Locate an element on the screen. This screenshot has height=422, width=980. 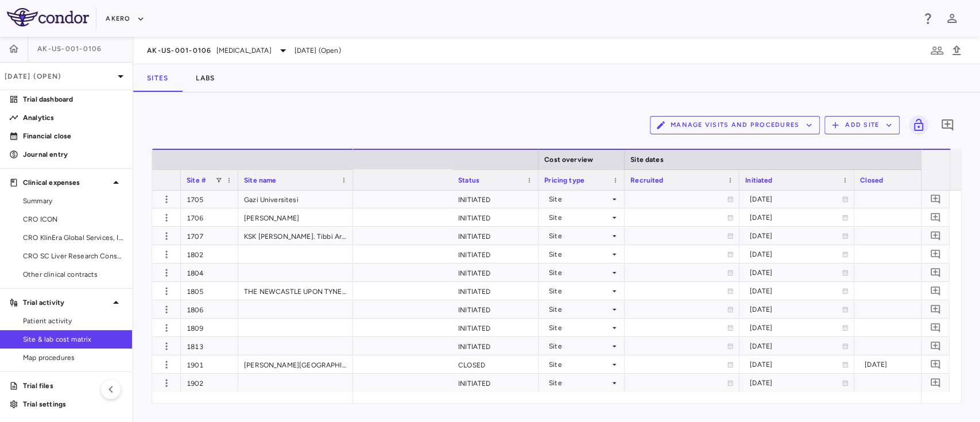
div: 1813 is located at coordinates (210, 346).